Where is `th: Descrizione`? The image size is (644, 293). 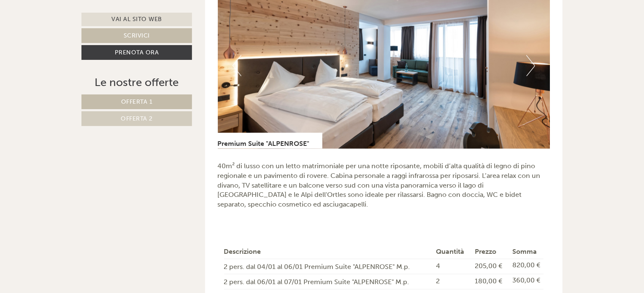 th: Descrizione is located at coordinates (328, 252).